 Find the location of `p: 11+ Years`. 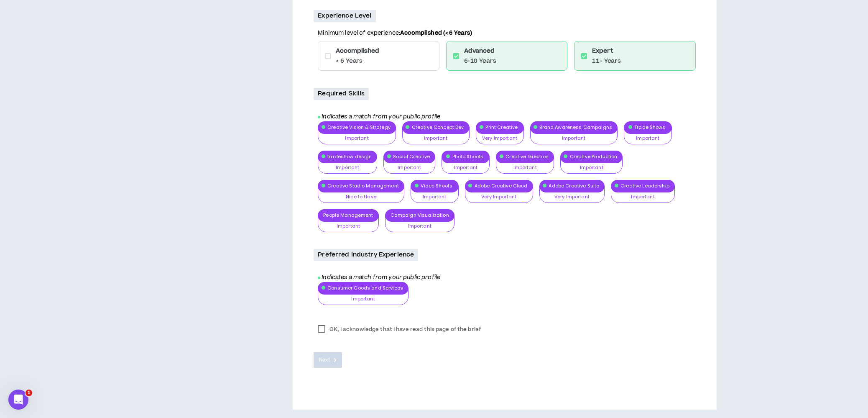

p: 11+ Years is located at coordinates (606, 61).